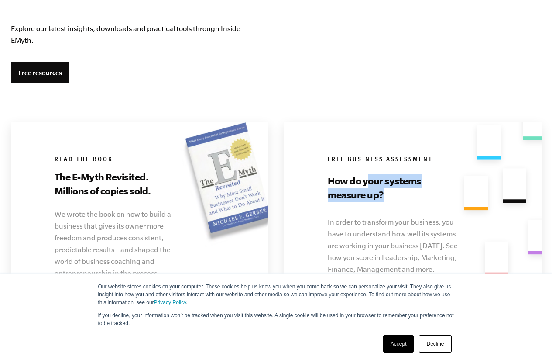 The height and width of the screenshot is (364, 552). Describe the element at coordinates (115, 184) in the screenshot. I see `h3: The E-Myth Revisited. Millions of copies sold.` at that location.